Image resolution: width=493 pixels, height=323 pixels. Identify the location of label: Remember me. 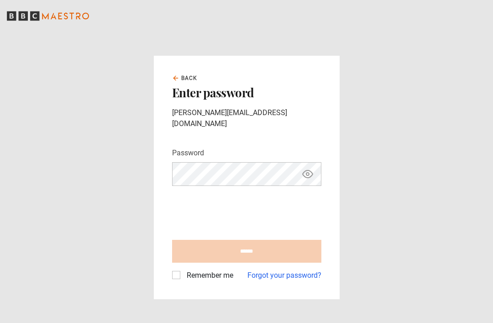
(208, 275).